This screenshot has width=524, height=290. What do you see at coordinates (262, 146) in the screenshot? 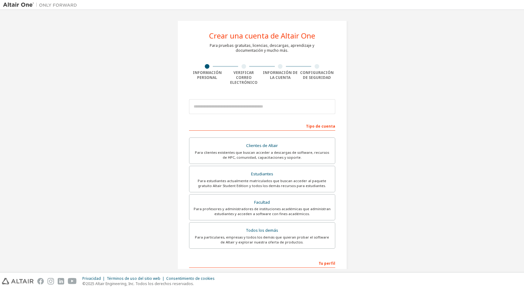
I see `div: Clientes de Altair` at bounding box center [262, 146].